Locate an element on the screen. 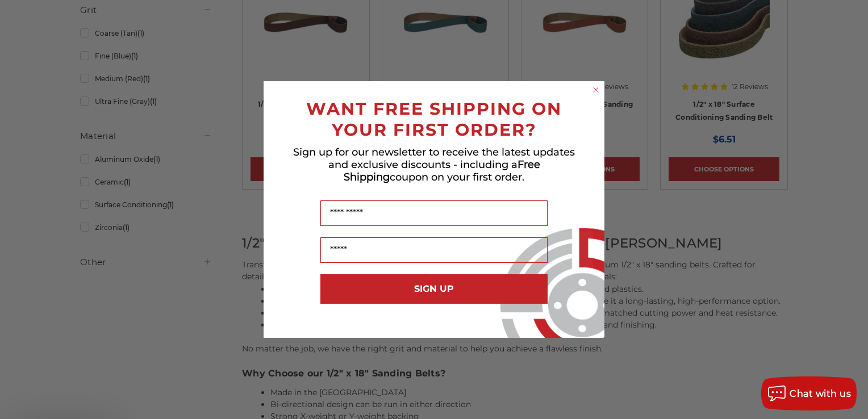 The image size is (868, 419). span: Sign up for our newsletter to receive the latest updates and exclusive discounts - including a co... is located at coordinates (434, 165).